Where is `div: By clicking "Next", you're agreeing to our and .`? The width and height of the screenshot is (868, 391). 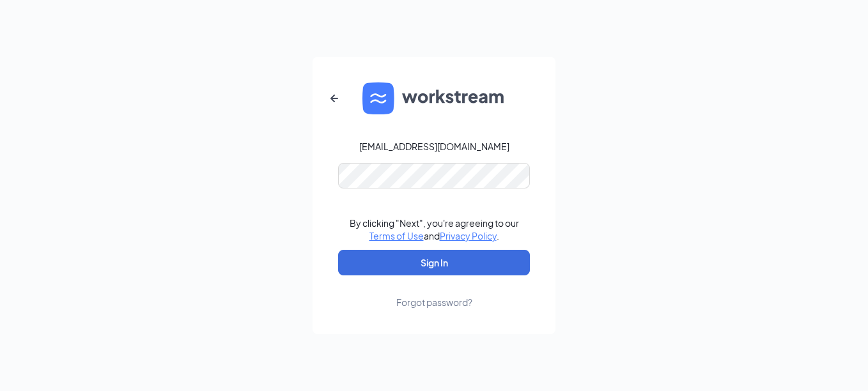
div: By clicking "Next", you're agreeing to our and . is located at coordinates (434, 229).